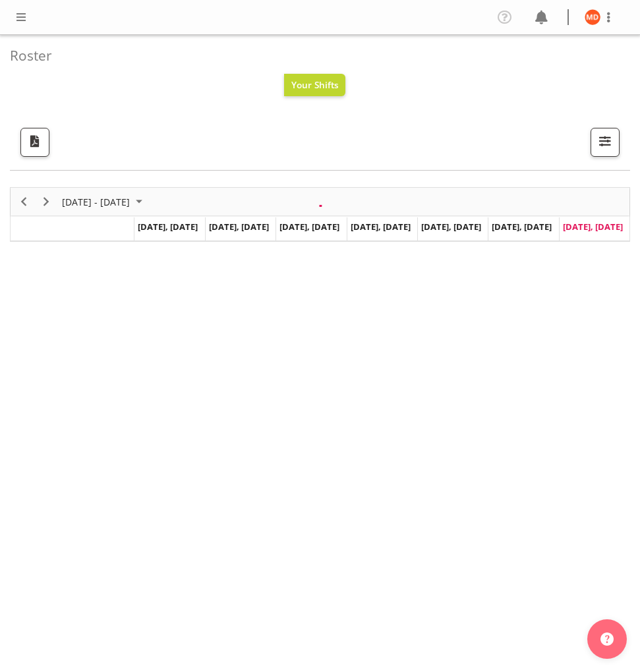 The image size is (640, 672). I want to click on button: Download a PDF of the roster according to the set date range., so click(35, 142).